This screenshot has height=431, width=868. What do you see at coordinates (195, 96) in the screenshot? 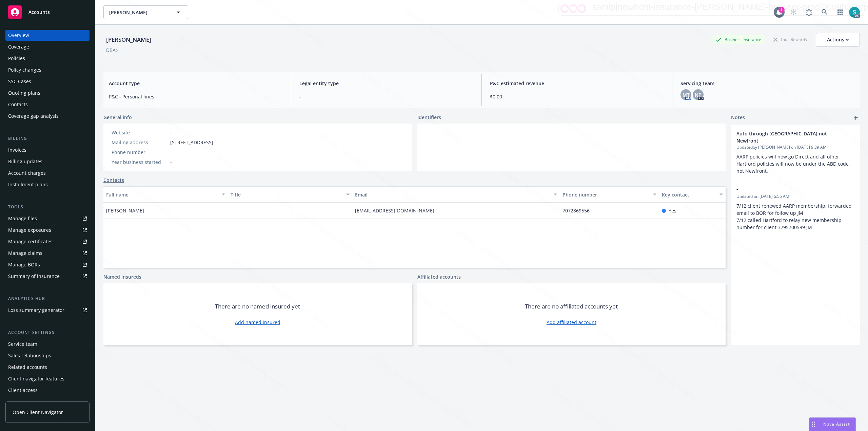
I see `span: P&C - Personal lines` at bounding box center [195, 96].